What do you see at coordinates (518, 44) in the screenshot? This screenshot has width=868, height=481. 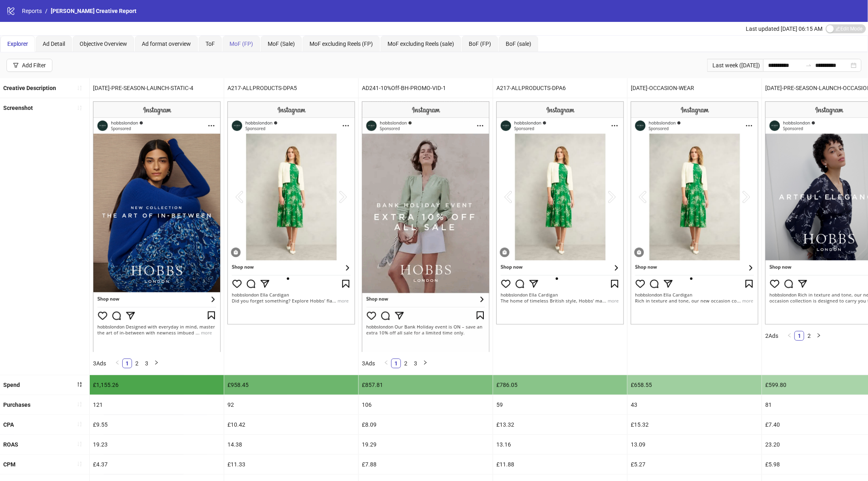 I see `span: BoF (sale)` at bounding box center [518, 44].